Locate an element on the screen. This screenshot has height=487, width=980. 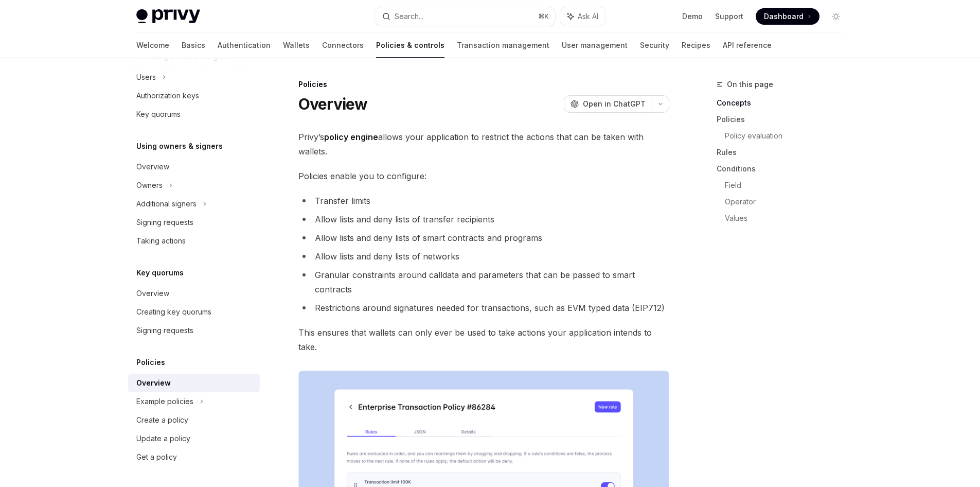
div: Owners is located at coordinates (149, 185).